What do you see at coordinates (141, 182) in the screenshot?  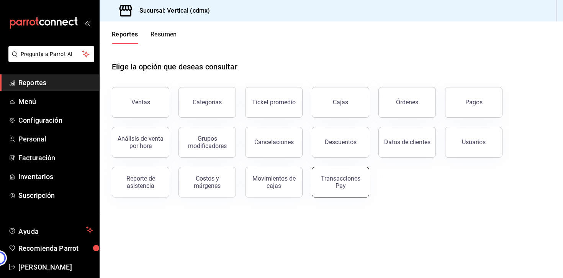 I see `div: Reporte de asistencia` at bounding box center [141, 182].